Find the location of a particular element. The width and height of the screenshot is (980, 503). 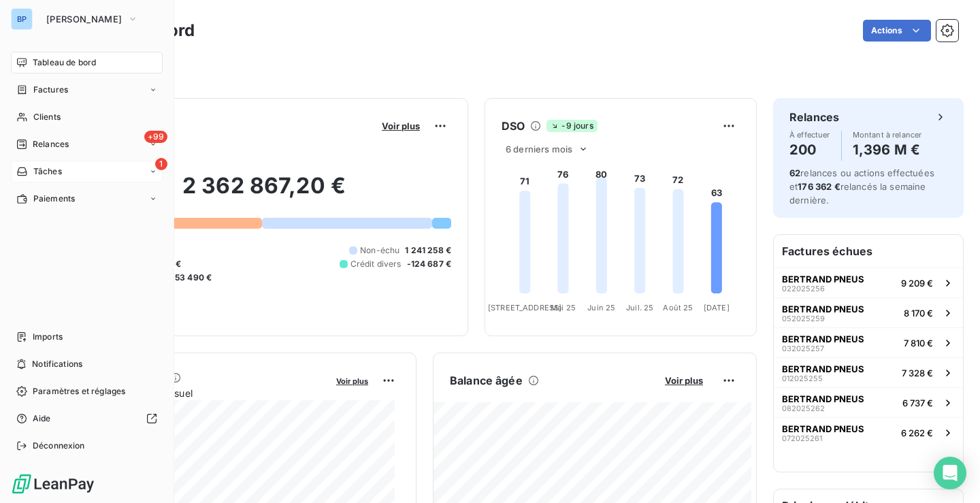

span: 6 derniers mois is located at coordinates (539, 149).